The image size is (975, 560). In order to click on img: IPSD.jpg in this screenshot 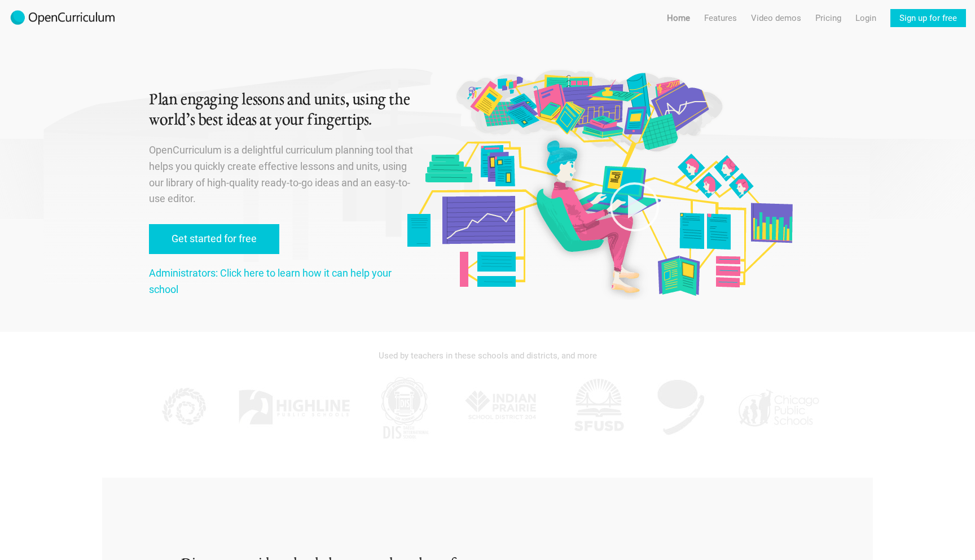, I will do `click(501, 408)`.